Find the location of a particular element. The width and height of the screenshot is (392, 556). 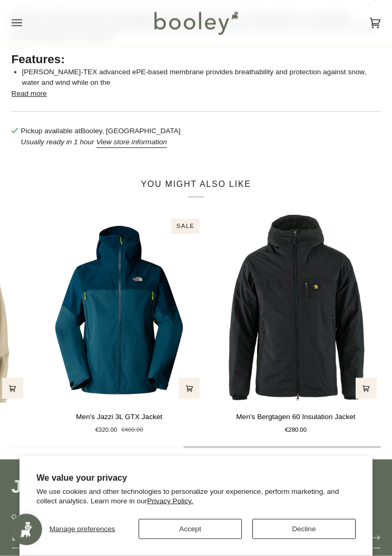

h2: We value your privacy is located at coordinates (196, 478).